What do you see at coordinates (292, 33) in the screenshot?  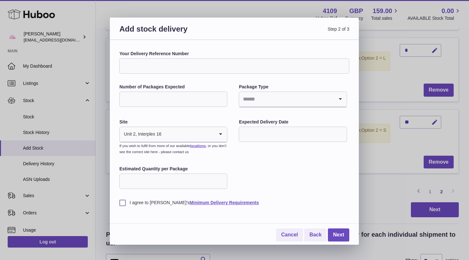 I see `span: Step 2 of 3` at bounding box center [292, 33].